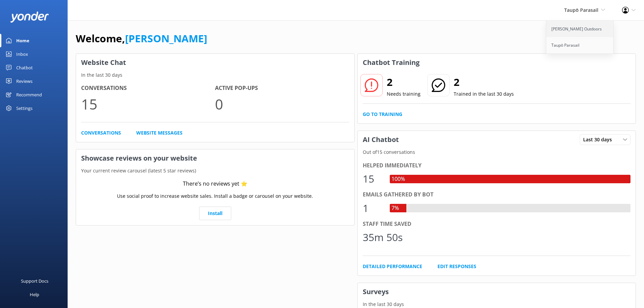 The width and height of the screenshot is (644, 308). What do you see at coordinates (398, 179) in the screenshot?
I see `div: 100%` at bounding box center [398, 179].